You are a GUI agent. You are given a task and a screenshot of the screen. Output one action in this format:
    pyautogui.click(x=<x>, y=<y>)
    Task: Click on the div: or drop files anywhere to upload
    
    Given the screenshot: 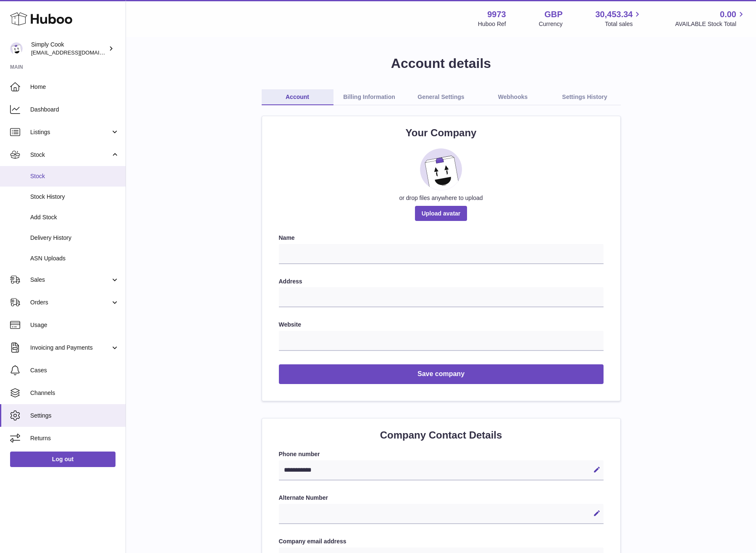 What is the action you would take?
    pyautogui.click(x=441, y=198)
    